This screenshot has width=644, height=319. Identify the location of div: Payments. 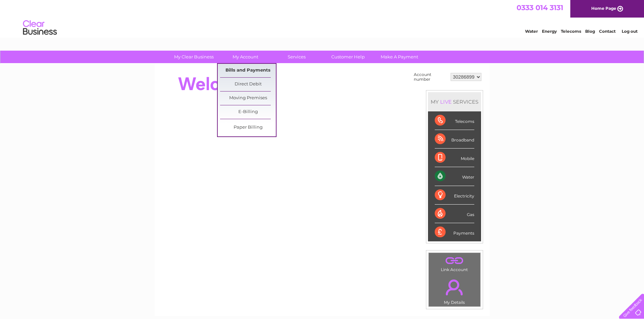
(454, 233).